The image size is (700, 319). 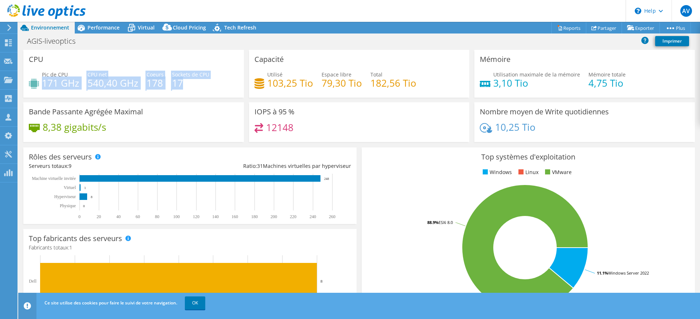 I want to click on h1: AGIS-liveoptics, so click(x=55, y=41).